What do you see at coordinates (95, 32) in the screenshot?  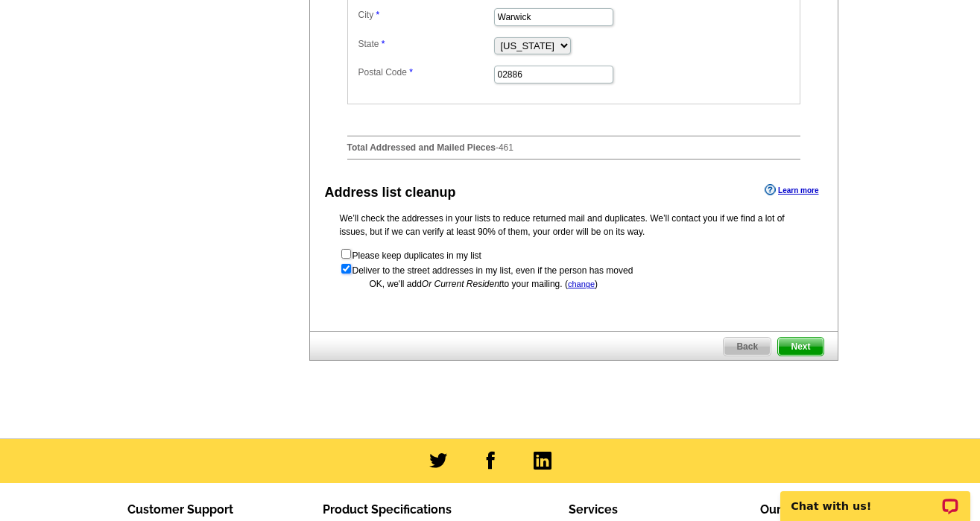 I see `p: Chat with us!` at bounding box center [95, 32].